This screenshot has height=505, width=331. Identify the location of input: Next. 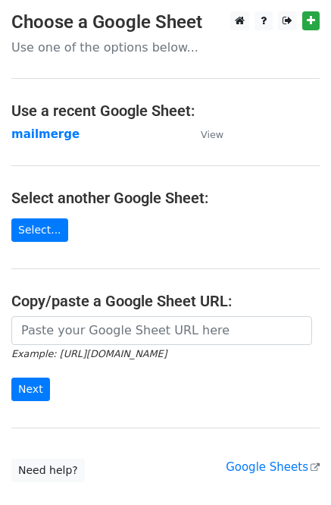
(30, 389).